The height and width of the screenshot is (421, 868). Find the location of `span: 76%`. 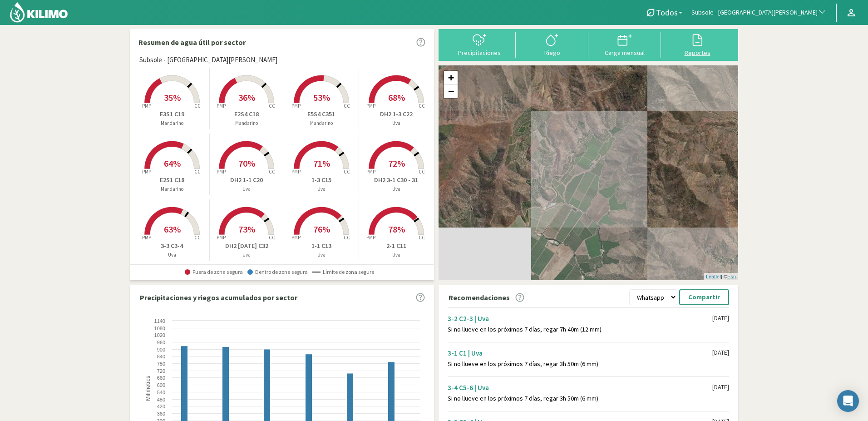

span: 76% is located at coordinates (322, 229).